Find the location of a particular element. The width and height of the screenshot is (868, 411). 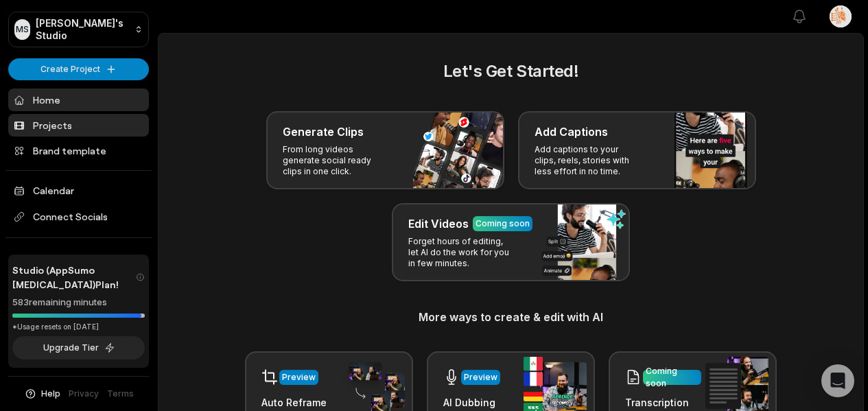

h3: Auto Reframe is located at coordinates (294, 402).